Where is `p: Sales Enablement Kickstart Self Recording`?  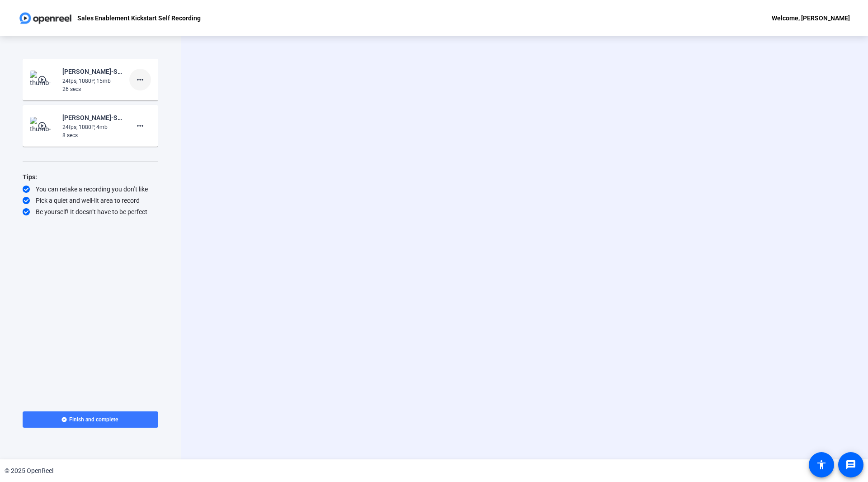
p: Sales Enablement Kickstart Self Recording is located at coordinates (138, 18).